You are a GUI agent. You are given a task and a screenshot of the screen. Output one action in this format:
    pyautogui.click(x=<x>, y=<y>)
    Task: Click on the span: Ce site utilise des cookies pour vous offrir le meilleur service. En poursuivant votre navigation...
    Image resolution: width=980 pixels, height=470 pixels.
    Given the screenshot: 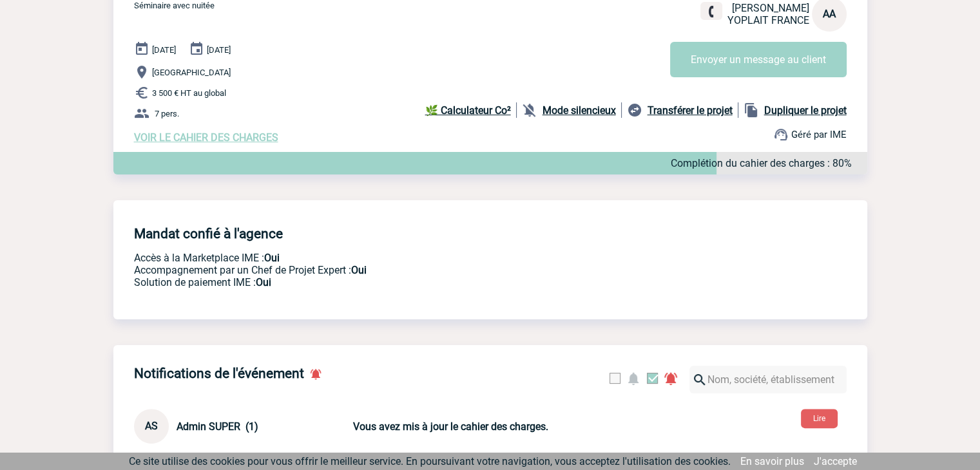 What is the action you would take?
    pyautogui.click(x=430, y=461)
    